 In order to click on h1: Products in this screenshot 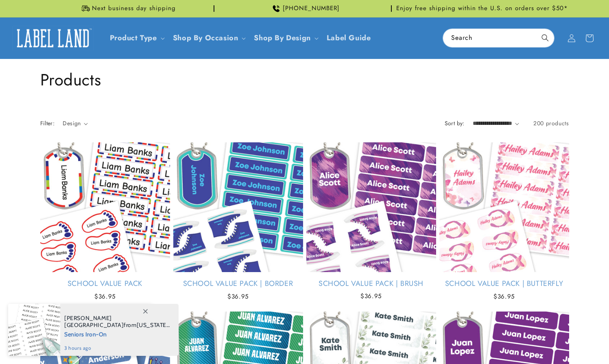, I will do `click(304, 80)`.